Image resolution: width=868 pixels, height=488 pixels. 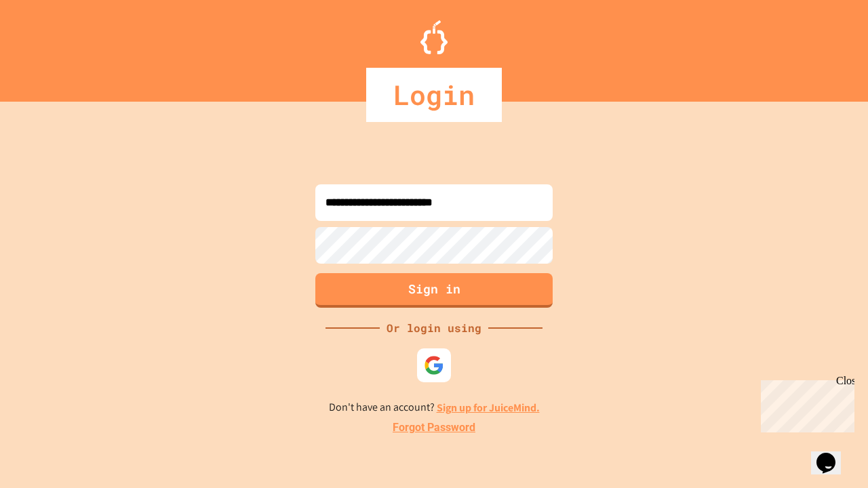 What do you see at coordinates (434, 365) in the screenshot?
I see `img: google-icon.svg` at bounding box center [434, 365].